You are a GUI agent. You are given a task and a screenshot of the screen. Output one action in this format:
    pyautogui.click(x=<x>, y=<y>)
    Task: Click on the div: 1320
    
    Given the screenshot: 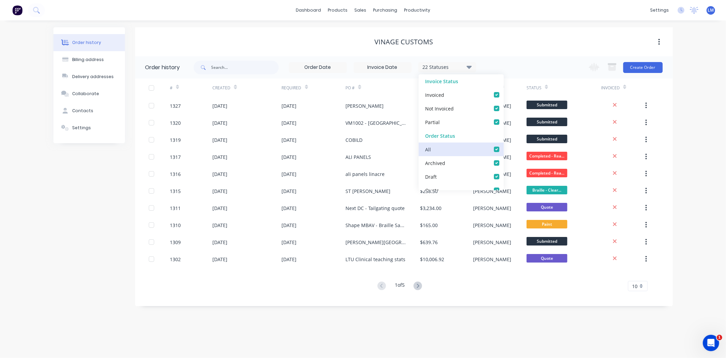 What is the action you would take?
    pyautogui.click(x=175, y=123)
    